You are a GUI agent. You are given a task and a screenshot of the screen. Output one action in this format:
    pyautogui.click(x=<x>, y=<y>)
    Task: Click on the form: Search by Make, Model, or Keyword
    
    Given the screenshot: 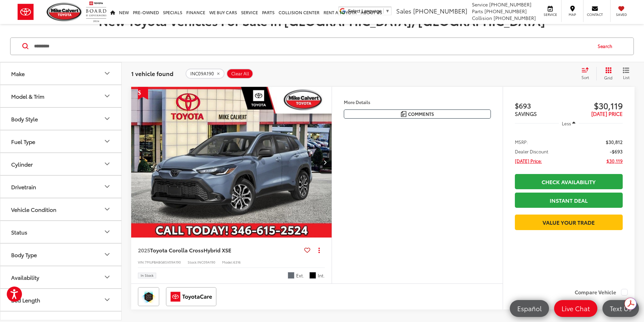 What is the action you would take?
    pyautogui.click(x=312, y=46)
    